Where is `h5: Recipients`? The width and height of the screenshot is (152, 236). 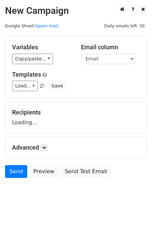 h5: Recipients is located at coordinates (76, 112).